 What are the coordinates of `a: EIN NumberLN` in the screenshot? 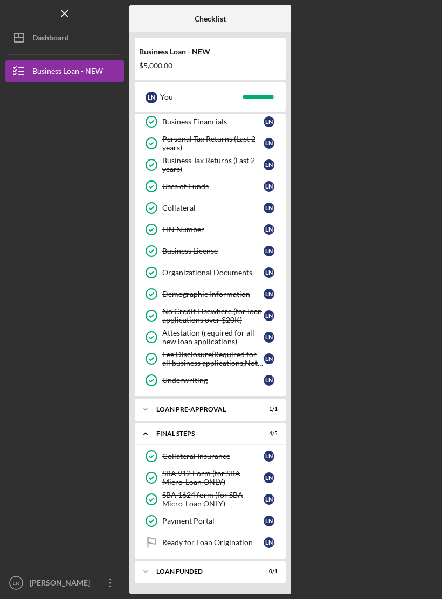 It's located at (210, 230).